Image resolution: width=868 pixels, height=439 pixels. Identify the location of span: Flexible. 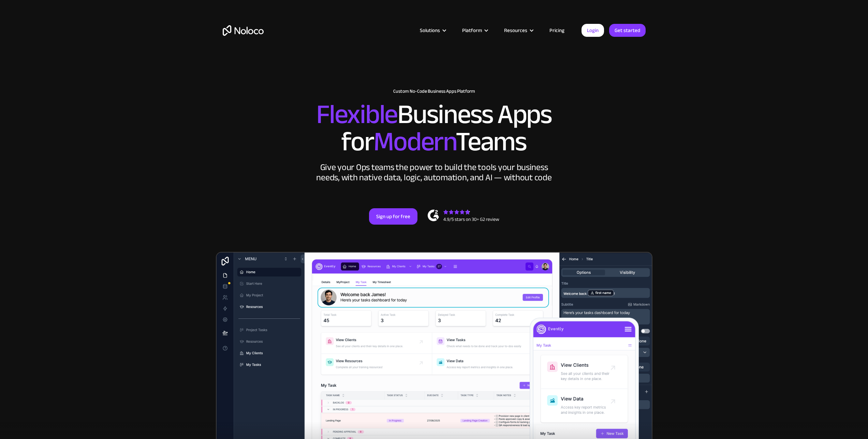
(357, 114).